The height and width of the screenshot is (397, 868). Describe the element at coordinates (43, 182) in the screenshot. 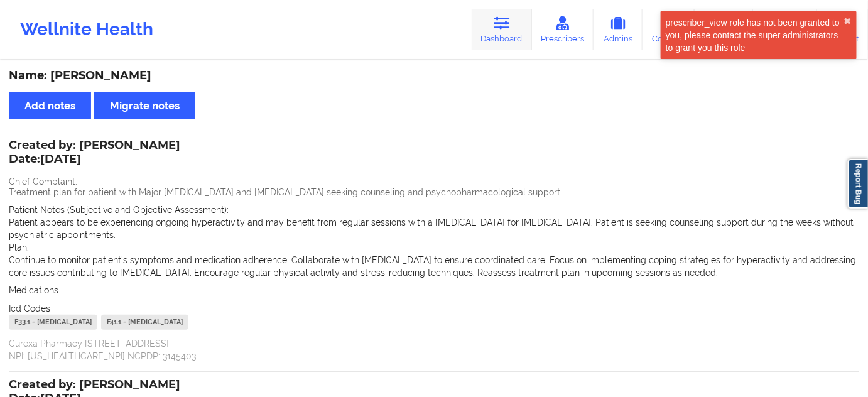

I see `span: Chief Complaint:` at that location.